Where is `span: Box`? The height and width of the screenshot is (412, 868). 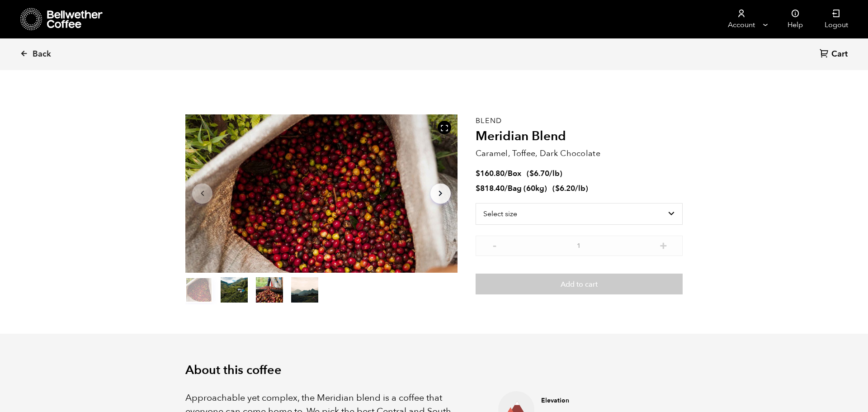
span: Box is located at coordinates (515, 173).